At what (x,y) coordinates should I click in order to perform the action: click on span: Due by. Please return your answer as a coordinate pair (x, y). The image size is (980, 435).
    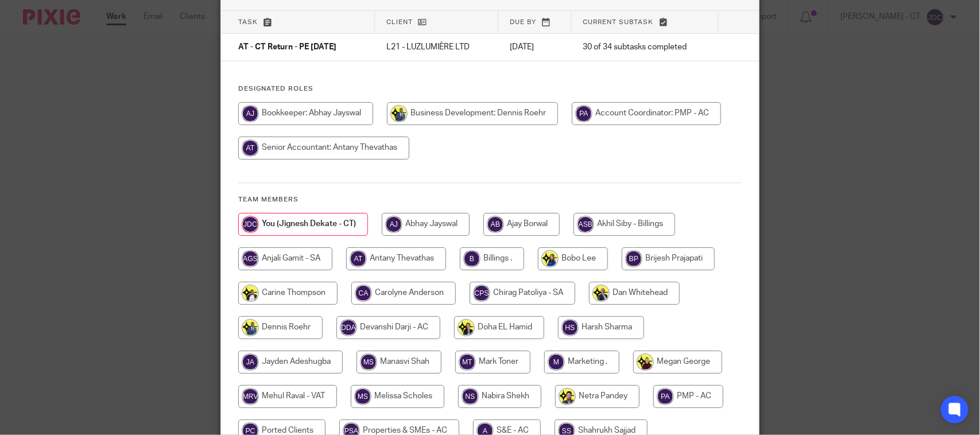
    Looking at the image, I should click on (524, 22).